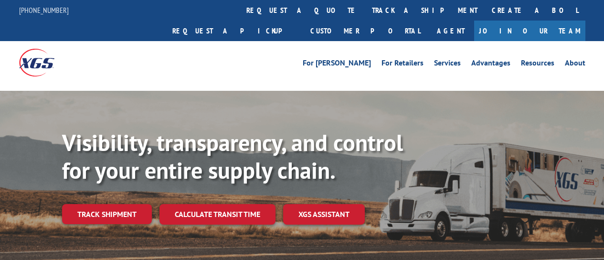 Image resolution: width=604 pixels, height=260 pixels. Describe the element at coordinates (530, 31) in the screenshot. I see `a: Join Our Team` at that location.